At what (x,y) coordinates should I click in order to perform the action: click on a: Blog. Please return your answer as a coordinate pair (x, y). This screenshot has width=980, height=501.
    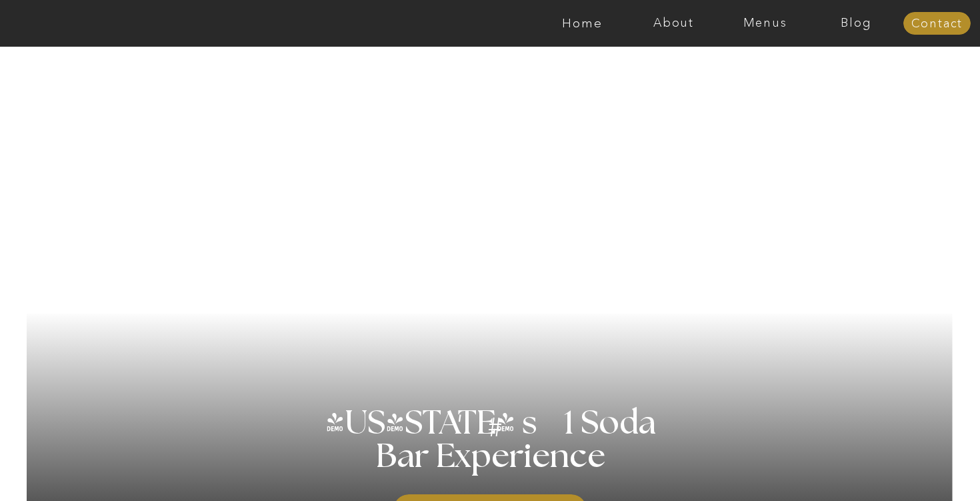
    Looking at the image, I should click on (856, 23).